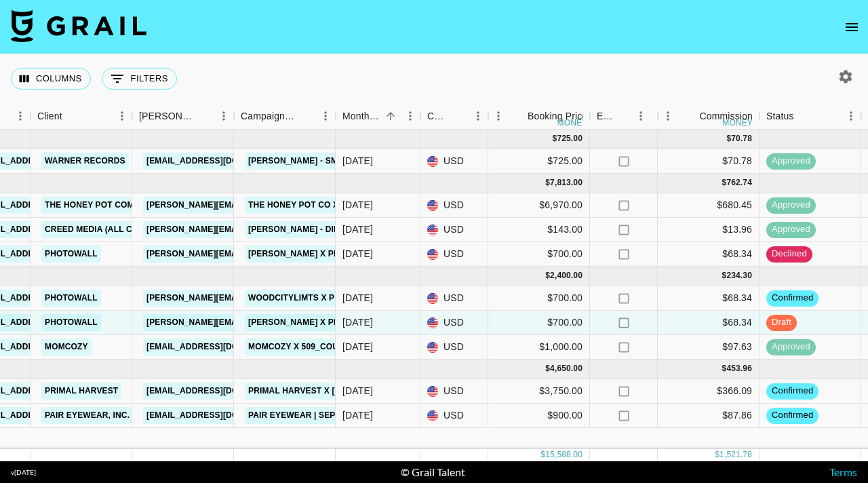 This screenshot has width=868, height=483. What do you see at coordinates (566, 182) in the screenshot?
I see `div: 7,813.00` at bounding box center [566, 182].